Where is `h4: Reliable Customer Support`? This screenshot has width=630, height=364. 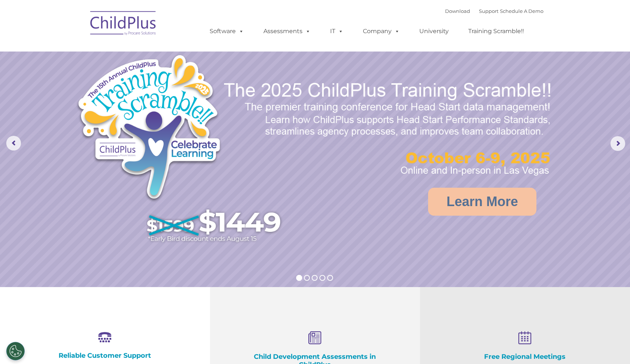
h4: Reliable Customer Support is located at coordinates (105, 356).